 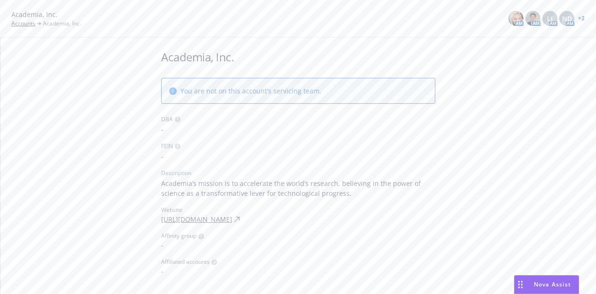 What do you see at coordinates (547, 284) in the screenshot?
I see `button: Nova Assist` at bounding box center [547, 284].